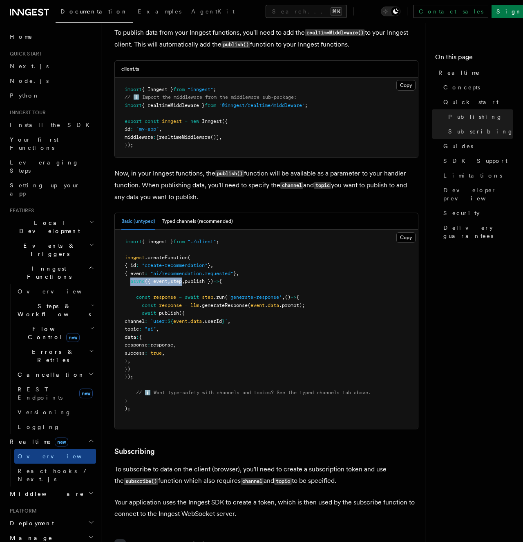  Describe the element at coordinates (20, 211) in the screenshot. I see `span: Features` at that location.